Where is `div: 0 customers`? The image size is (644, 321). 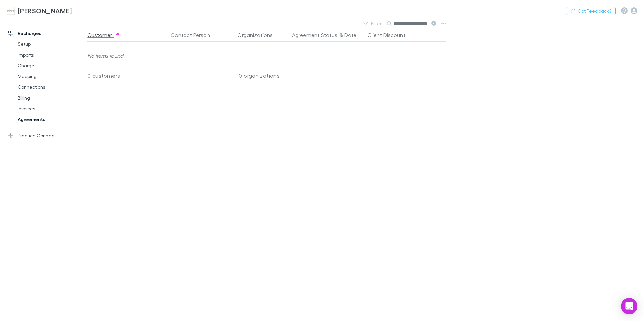
div: 0 customers is located at coordinates (128, 76).